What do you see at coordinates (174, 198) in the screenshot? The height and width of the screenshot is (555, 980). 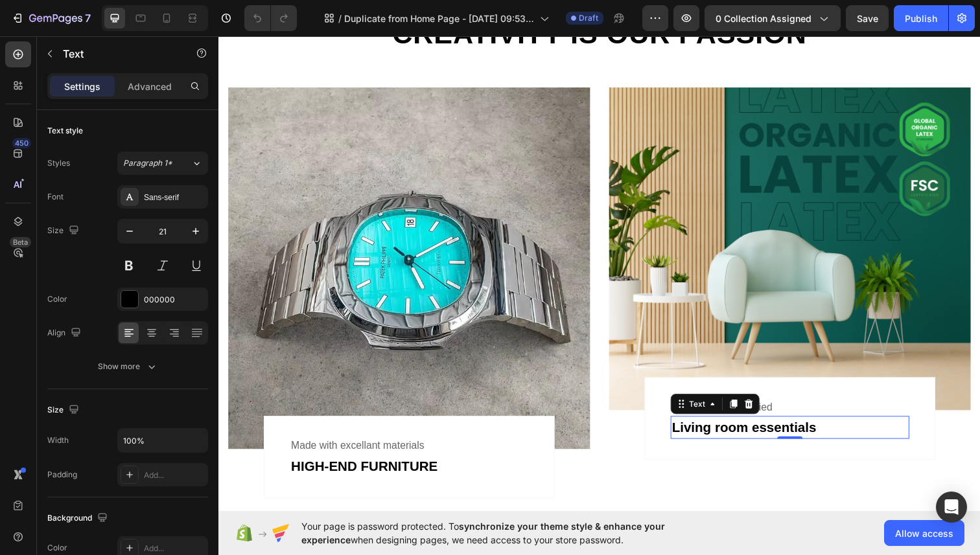 I see `div: Sans-serif` at bounding box center [174, 198].